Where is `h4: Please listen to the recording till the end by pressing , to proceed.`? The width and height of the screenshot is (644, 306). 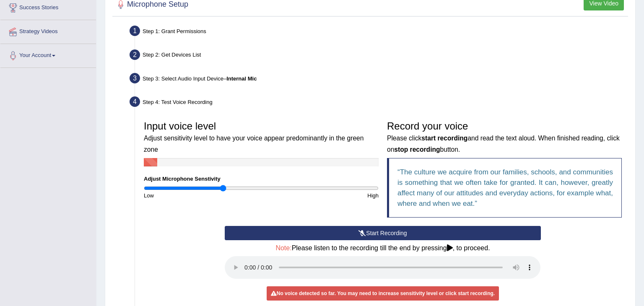 h4: Please listen to the recording till the end by pressing , to proceed. is located at coordinates (382, 248).